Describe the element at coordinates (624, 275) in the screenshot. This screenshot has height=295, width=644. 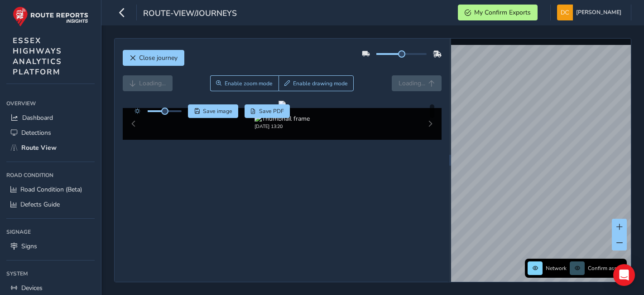
I see `div: Open Intercom Messenger` at that location.